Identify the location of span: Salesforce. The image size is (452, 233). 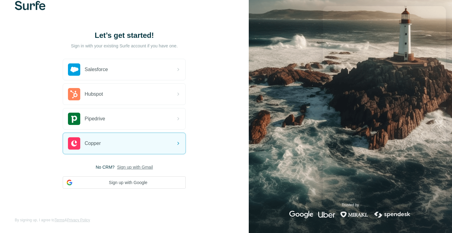
(96, 70).